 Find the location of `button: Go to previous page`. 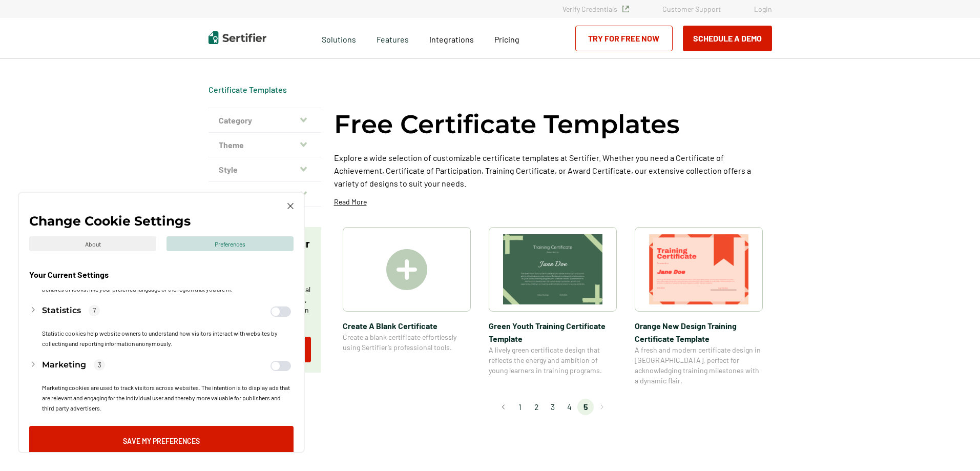

button: Go to previous page is located at coordinates (504, 407).